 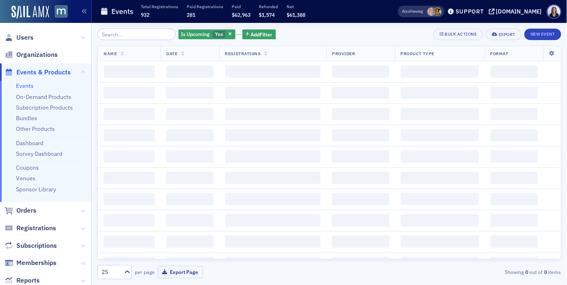 What do you see at coordinates (37, 55) in the screenshot?
I see `span: Organizations` at bounding box center [37, 55].